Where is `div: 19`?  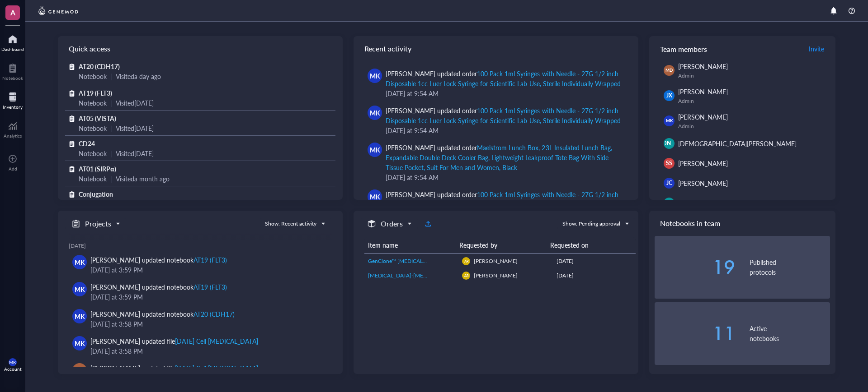
div: 19 is located at coordinates (695, 268).